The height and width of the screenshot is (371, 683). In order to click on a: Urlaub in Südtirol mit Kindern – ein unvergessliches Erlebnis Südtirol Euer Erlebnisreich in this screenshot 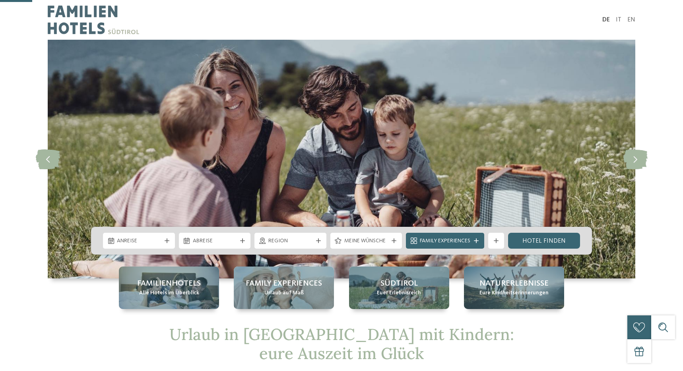, I will do `click(399, 288)`.